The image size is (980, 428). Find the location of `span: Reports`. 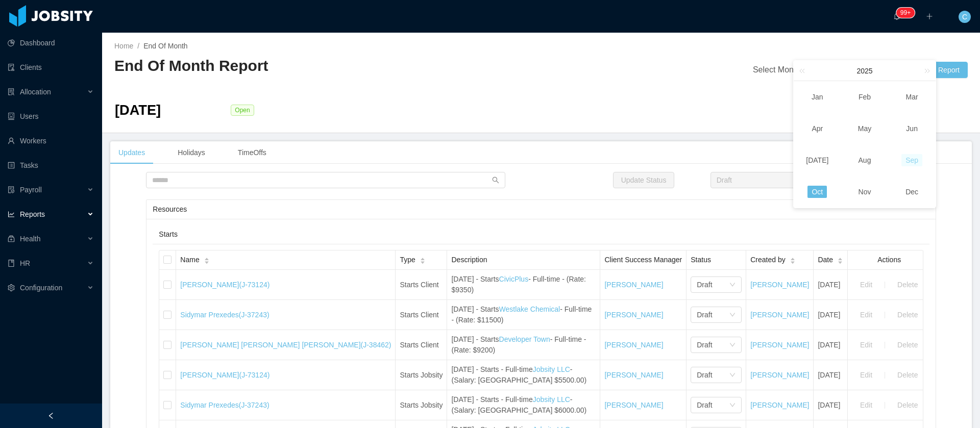

span: Reports is located at coordinates (32, 214).